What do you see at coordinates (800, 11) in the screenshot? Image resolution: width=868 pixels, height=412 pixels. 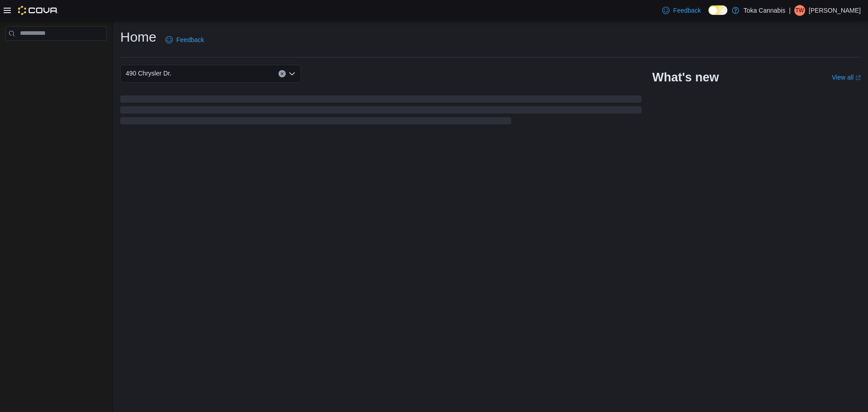 I see `span: TW` at bounding box center [800, 11].